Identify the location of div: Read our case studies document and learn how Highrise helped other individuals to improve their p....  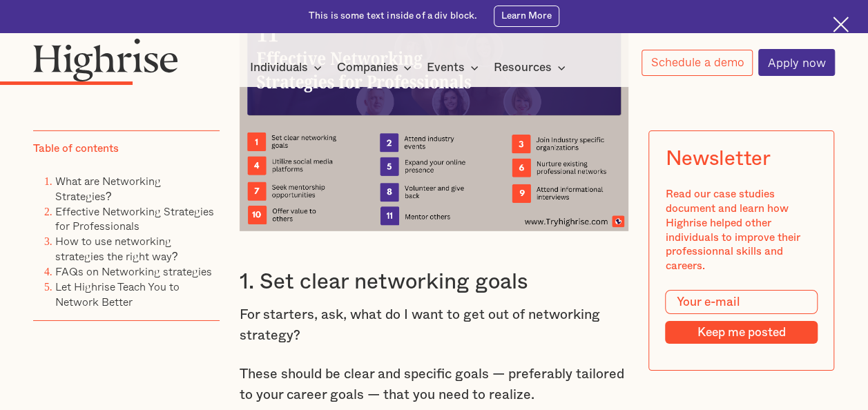
(742, 229).